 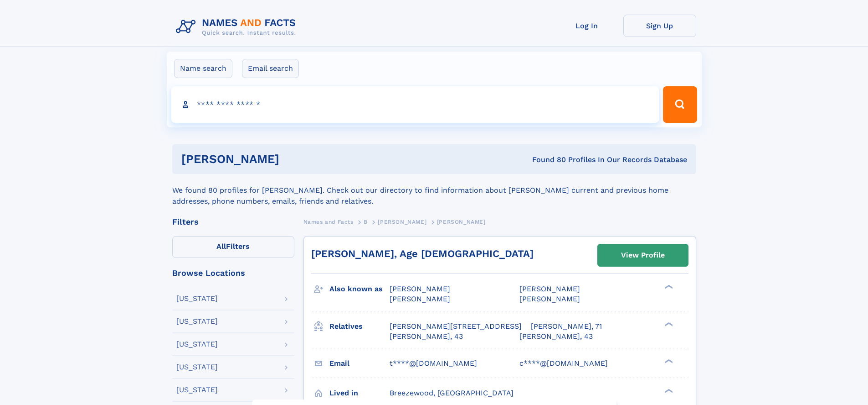 What do you see at coordinates (680, 105) in the screenshot?
I see `button: Search Button` at bounding box center [680, 105].